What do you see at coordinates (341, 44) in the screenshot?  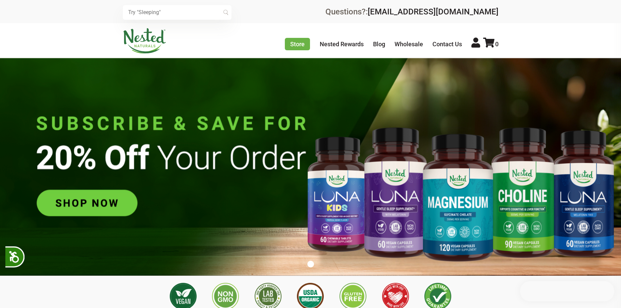 I see `a: Nested Rewards` at bounding box center [341, 44].